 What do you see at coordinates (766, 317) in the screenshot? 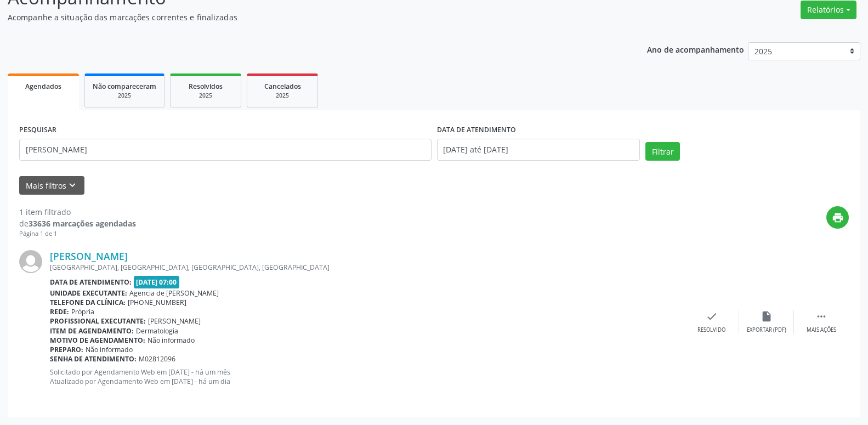
I see `i: insert_drive_file` at bounding box center [766, 317].